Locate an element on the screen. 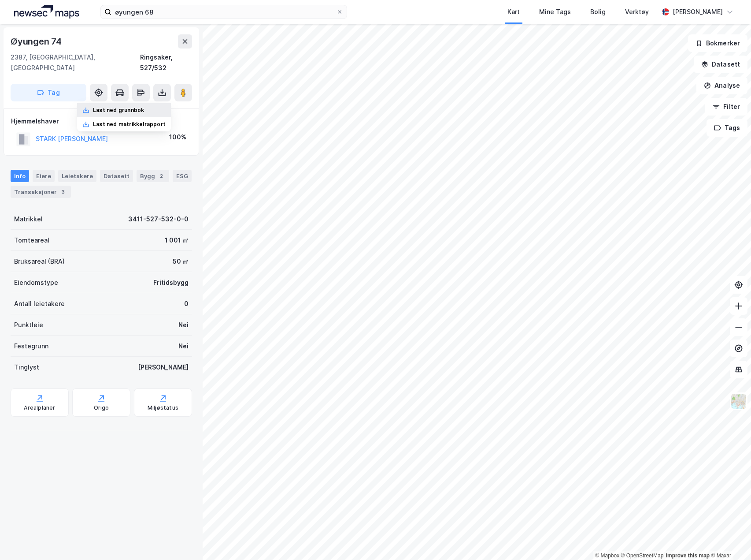 This screenshot has height=560, width=751. div: 100% is located at coordinates (178, 137).